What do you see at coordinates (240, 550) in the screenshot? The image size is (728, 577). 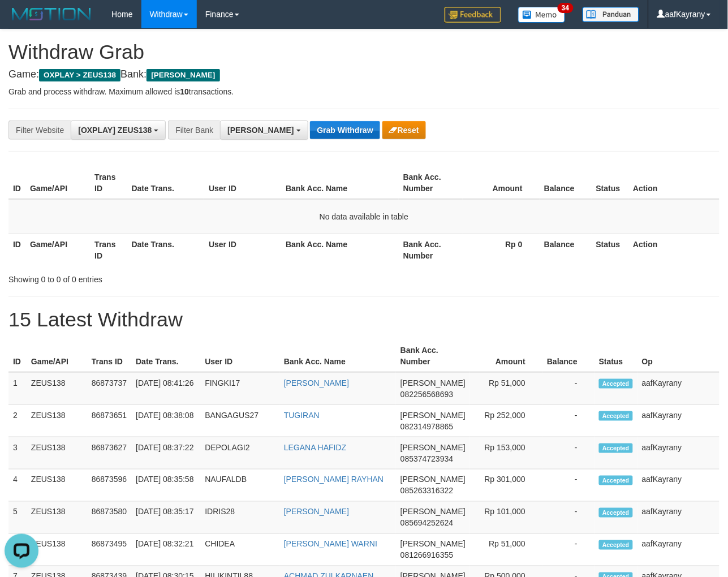 I see `td: CHIDEA` at bounding box center [240, 550].